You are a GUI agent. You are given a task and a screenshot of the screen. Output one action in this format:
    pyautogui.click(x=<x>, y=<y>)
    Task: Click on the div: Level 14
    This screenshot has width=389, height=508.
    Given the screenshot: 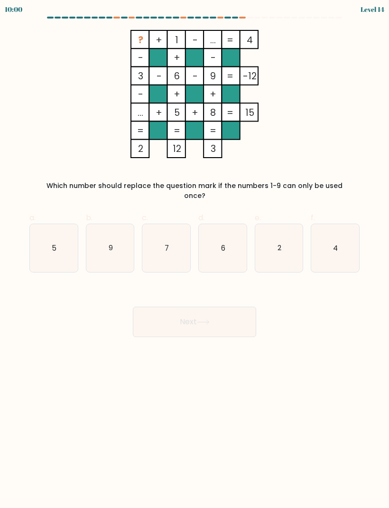 What is the action you would take?
    pyautogui.click(x=373, y=9)
    